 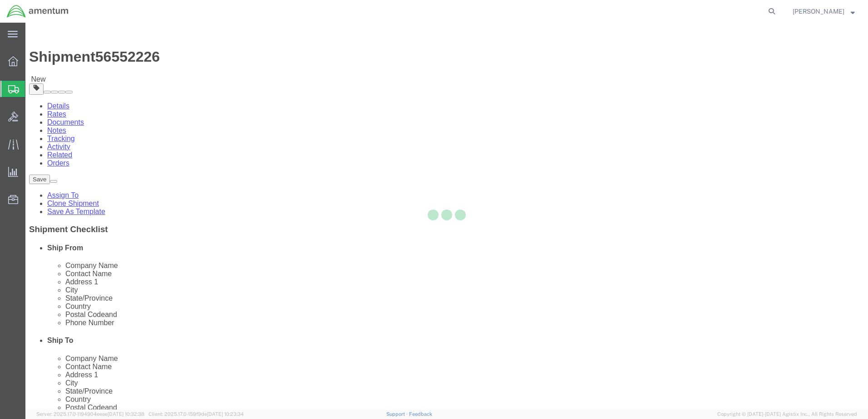 What do you see at coordinates (38, 12) in the screenshot?
I see `img: logo` at bounding box center [38, 12].